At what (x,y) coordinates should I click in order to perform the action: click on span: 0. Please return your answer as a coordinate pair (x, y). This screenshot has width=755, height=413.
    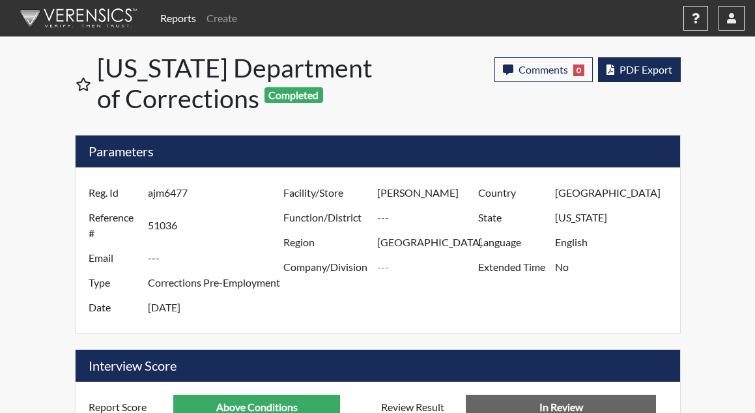
    Looking at the image, I should click on (578, 70).